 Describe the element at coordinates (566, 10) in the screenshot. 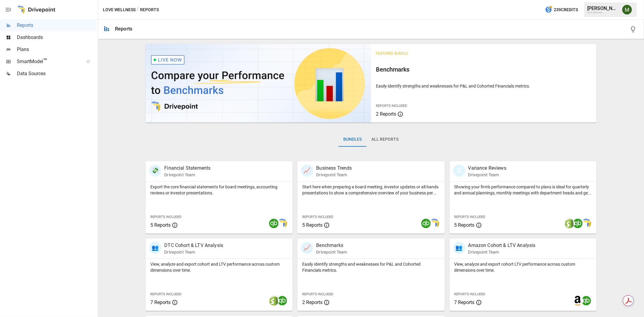

I see `span: 239 Credits` at that location.